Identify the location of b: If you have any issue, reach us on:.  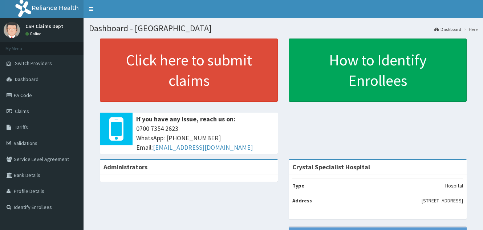
(186, 119).